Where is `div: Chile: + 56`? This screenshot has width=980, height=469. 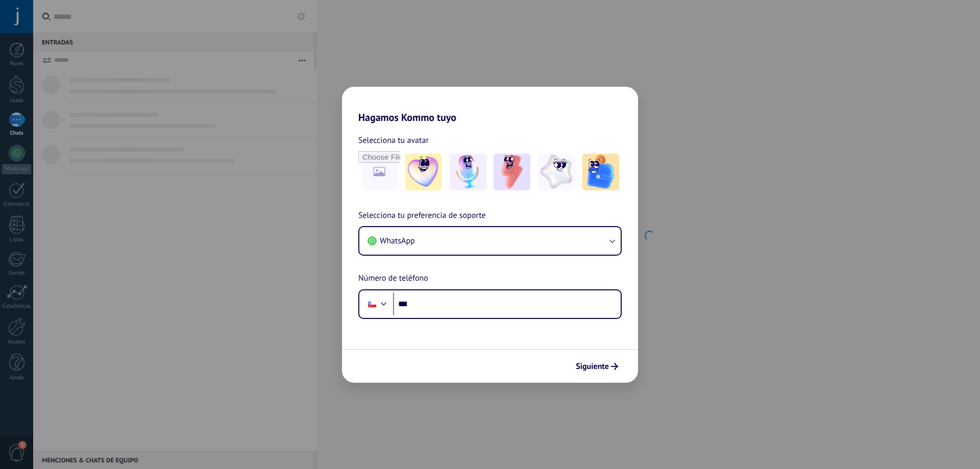
div: Chile: + 56 is located at coordinates (372, 304).